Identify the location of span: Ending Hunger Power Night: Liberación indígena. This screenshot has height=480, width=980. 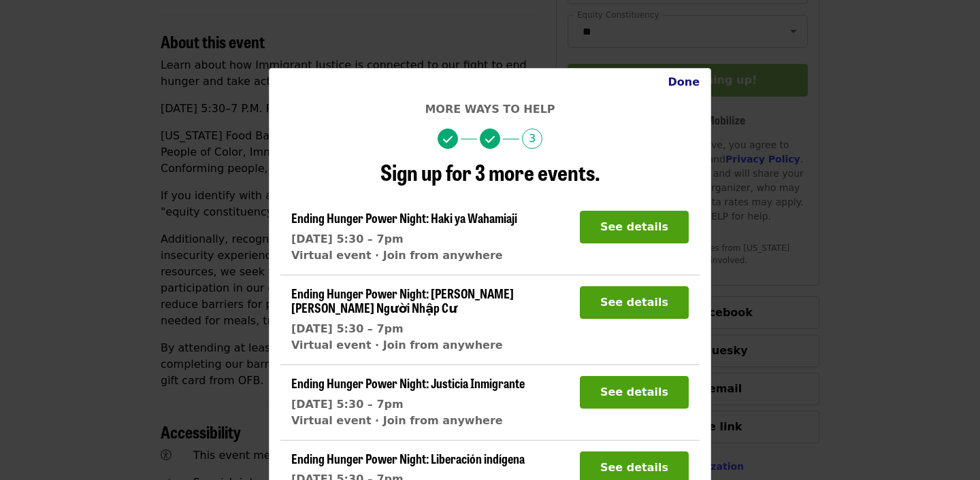
(408, 458).